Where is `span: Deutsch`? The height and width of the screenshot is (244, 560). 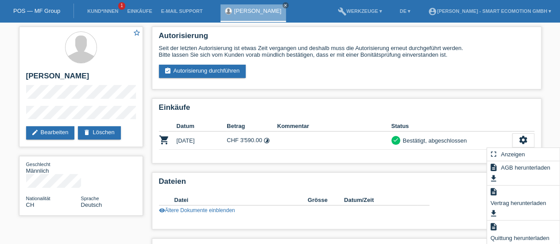
span: Deutsch is located at coordinates (92, 205).